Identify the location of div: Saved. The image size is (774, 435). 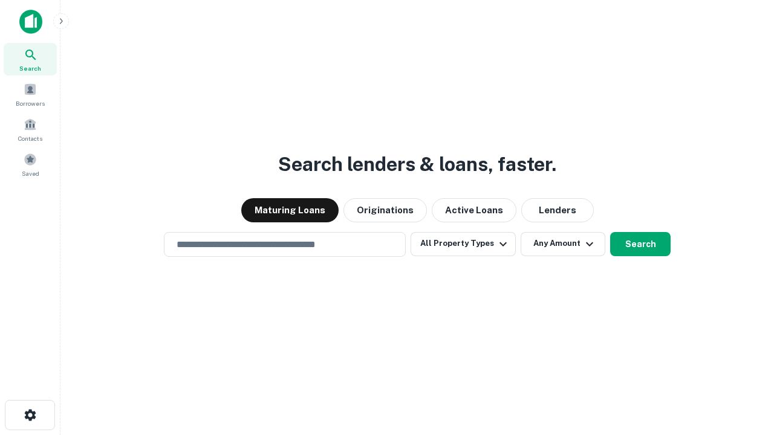
(30, 164).